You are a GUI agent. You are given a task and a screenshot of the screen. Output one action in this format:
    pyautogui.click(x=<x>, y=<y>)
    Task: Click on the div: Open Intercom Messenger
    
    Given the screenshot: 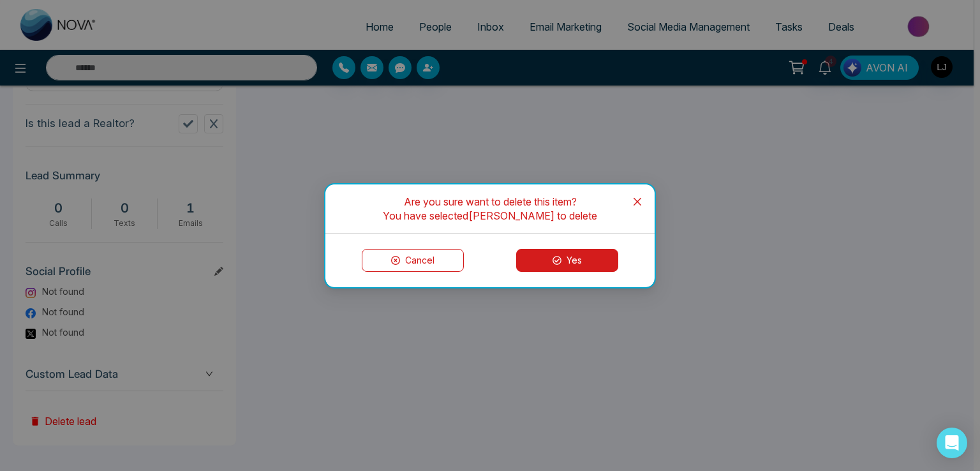 What is the action you would take?
    pyautogui.click(x=952, y=443)
    